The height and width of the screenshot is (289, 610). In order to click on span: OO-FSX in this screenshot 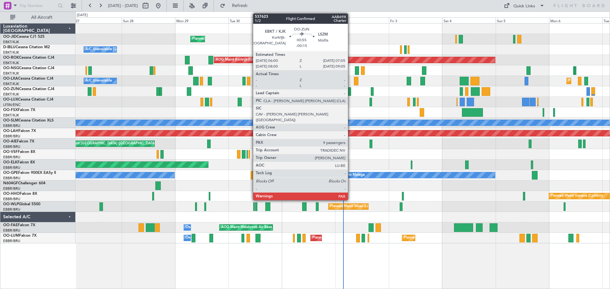, I will do `click(10, 110)`.